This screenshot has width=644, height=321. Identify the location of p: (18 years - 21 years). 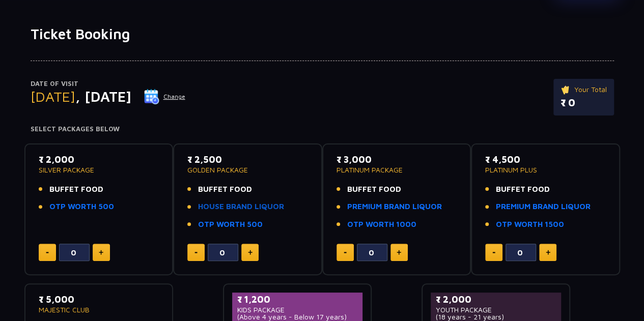
(496, 317).